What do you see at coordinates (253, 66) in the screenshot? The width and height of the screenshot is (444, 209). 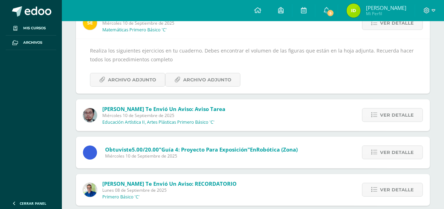 I see `div: Realiza los siguientes ejercicios en tu cuaderno. Debes encontrar el volumen de las figuras que e...` at bounding box center [253, 66].